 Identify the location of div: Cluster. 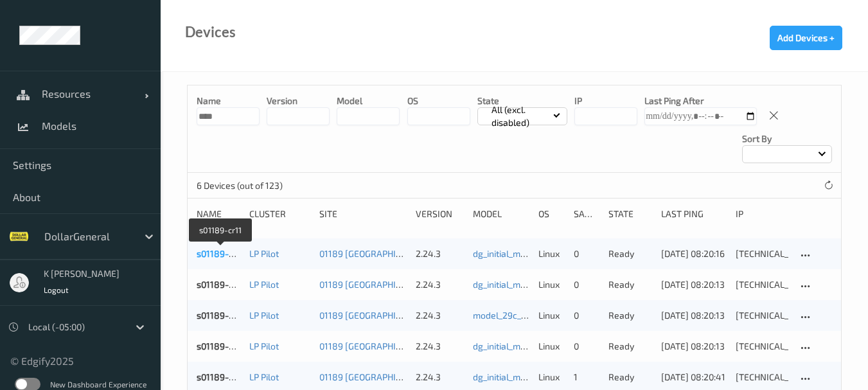
(279, 214).